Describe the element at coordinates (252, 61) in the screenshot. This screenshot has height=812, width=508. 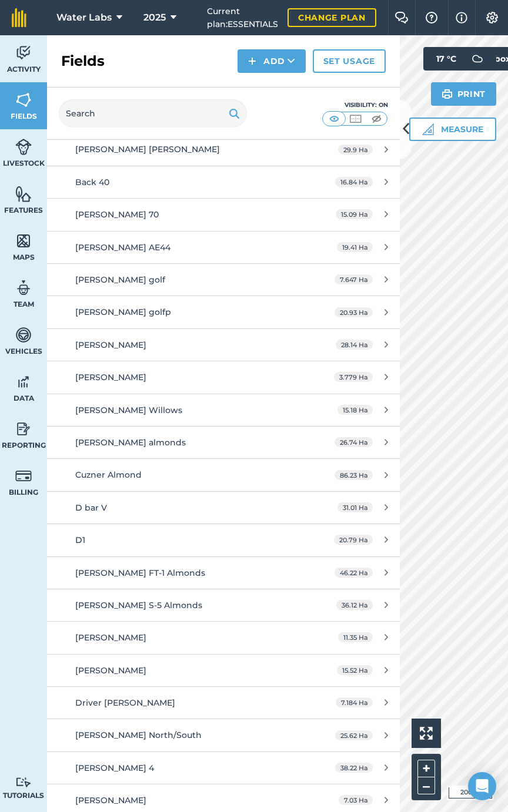
I see `img: svg+xml;base64,PHN2ZyB4bWxucz0iaHR0cDovL3d3dy53My5vcmcvMjAwMC9zdmciIHdpZHRoPSIxNCIgaGVpZ2h0PSIyNC...` at that location.